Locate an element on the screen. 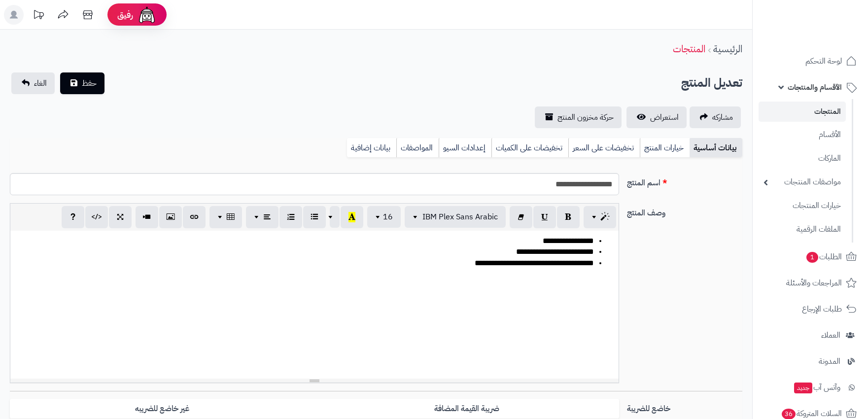  label: اسم المنتج is located at coordinates (685, 181).